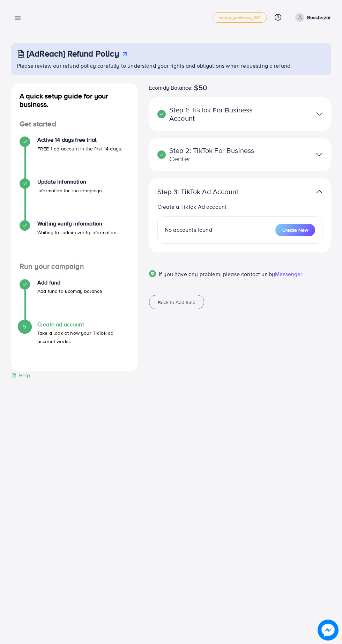 The height and width of the screenshot is (644, 342). Describe the element at coordinates (77, 232) in the screenshot. I see `p: Waiting for admin verify information.` at that location.